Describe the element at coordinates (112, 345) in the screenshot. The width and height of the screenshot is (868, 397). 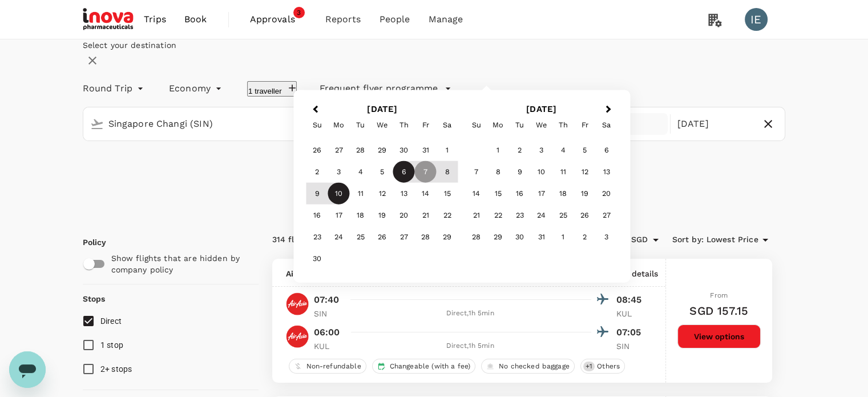
I see `span: 1 stop` at that location.